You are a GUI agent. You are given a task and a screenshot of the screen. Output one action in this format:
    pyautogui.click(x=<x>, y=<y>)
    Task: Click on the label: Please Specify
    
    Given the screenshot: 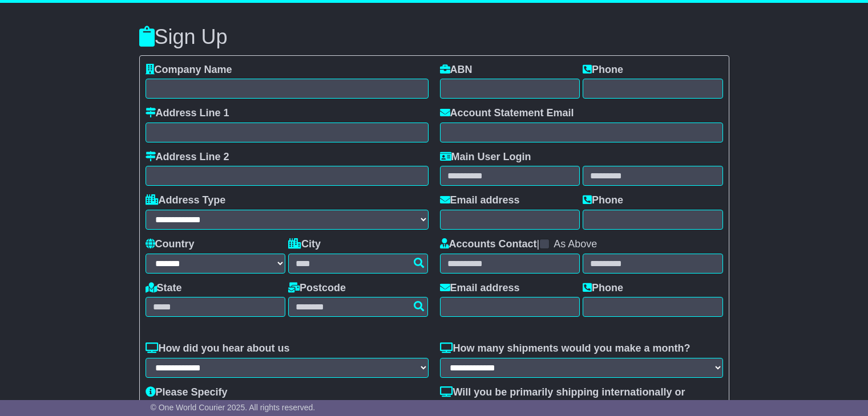 What is the action you would take?
    pyautogui.click(x=187, y=393)
    